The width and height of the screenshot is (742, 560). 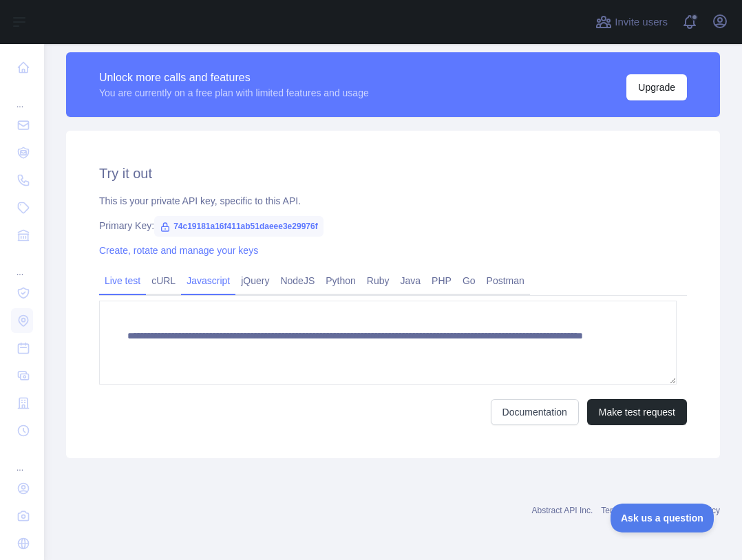 What do you see at coordinates (535, 412) in the screenshot?
I see `a: Documentation` at bounding box center [535, 412].